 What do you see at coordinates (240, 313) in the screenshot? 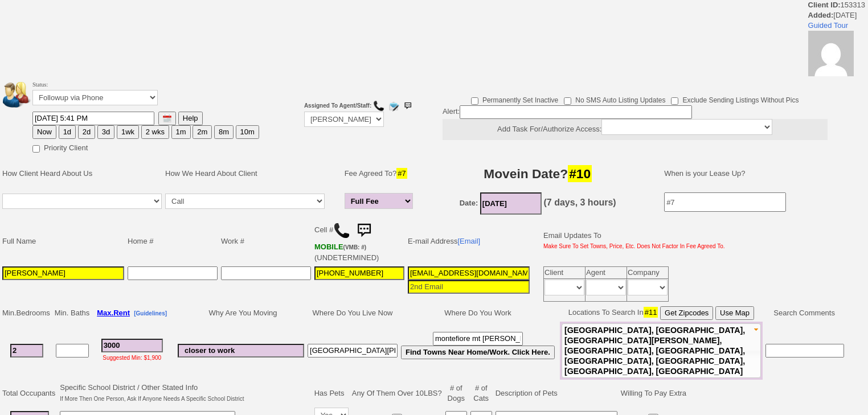
I see `td: Why Are You Moving` at bounding box center [240, 313].